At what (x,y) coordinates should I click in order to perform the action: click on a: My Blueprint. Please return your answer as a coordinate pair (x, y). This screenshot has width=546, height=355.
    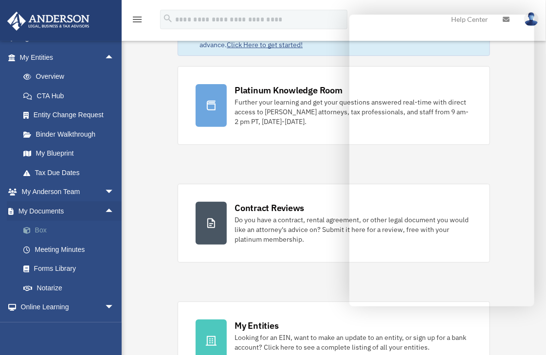
    Looking at the image, I should click on (71, 154).